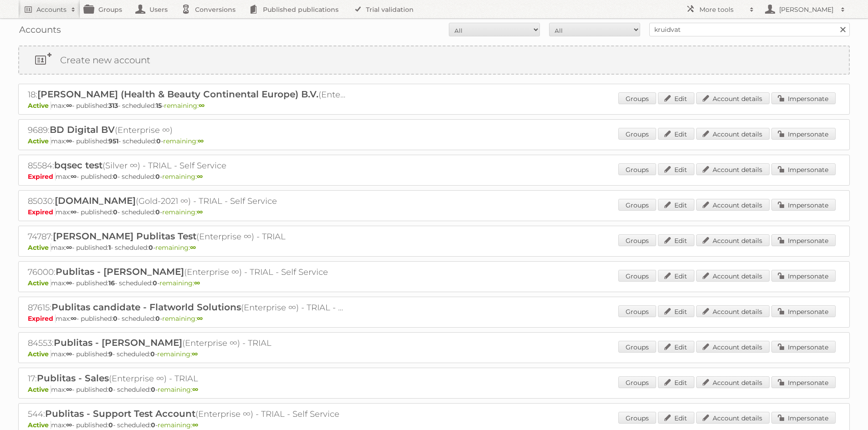  I want to click on h2: 85030: (Gold-2021 ∞) - TRIAL - Self Service, so click(187, 201).